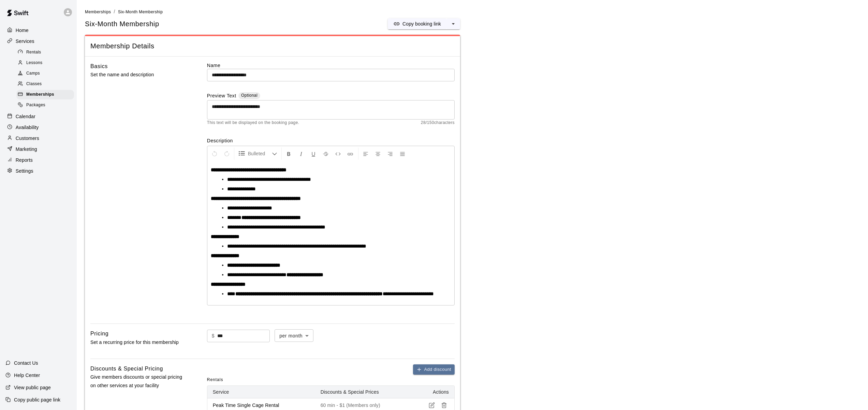 This screenshot has width=868, height=410. What do you see at coordinates (294, 336) in the screenshot?
I see `div: per month` at bounding box center [294, 336].